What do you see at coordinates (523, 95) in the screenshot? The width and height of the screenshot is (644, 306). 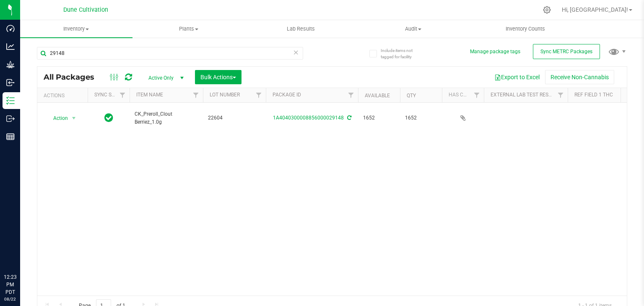 I see `a: External Lab Test Result` at bounding box center [523, 95].